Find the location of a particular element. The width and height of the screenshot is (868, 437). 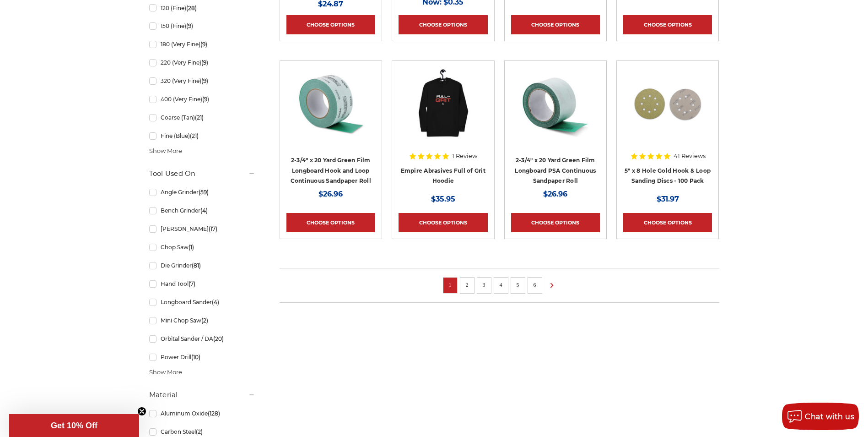

a: Bench Grinder is located at coordinates (202, 210).